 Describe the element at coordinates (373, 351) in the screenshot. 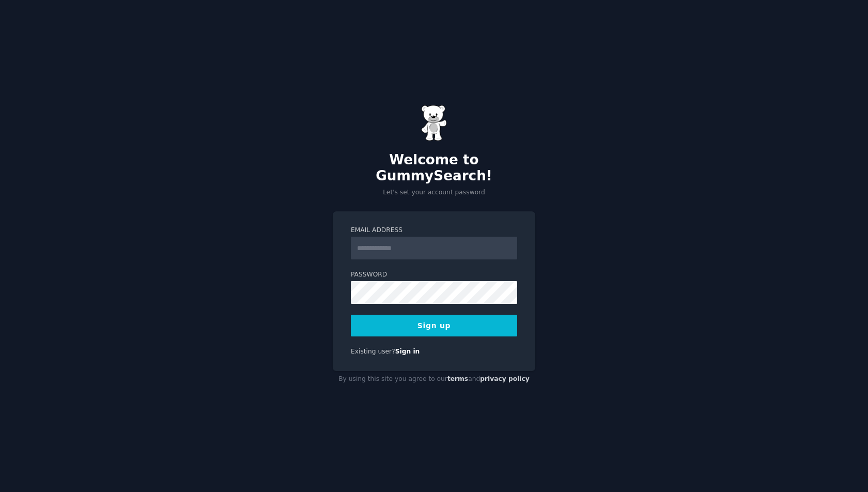

I see `span: Existing user?` at that location.